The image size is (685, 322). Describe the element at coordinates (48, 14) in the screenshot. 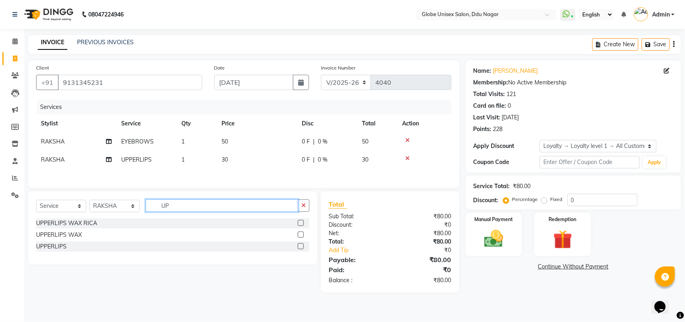

I see `img: logo` at that location.